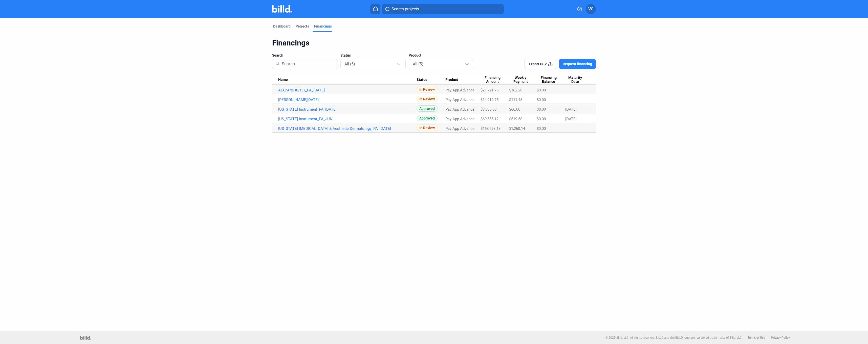 This screenshot has width=868, height=344. I want to click on b: Terms of Use, so click(757, 338).